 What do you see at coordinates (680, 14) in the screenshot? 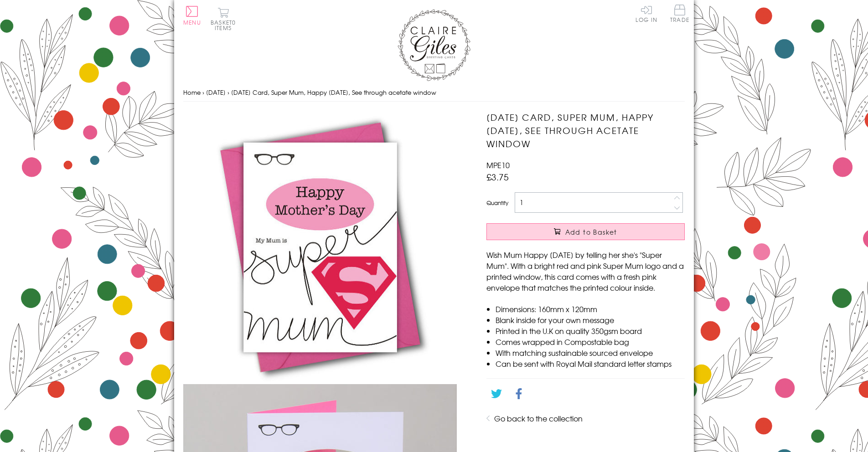
I see `a: Trade` at bounding box center [680, 14].